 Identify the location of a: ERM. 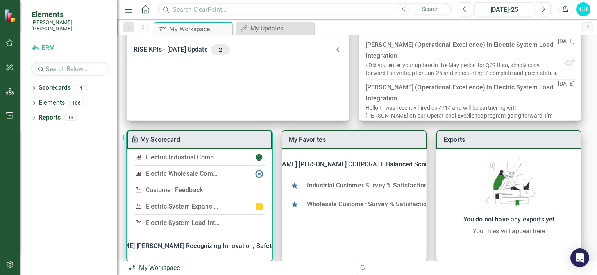
(70, 48).